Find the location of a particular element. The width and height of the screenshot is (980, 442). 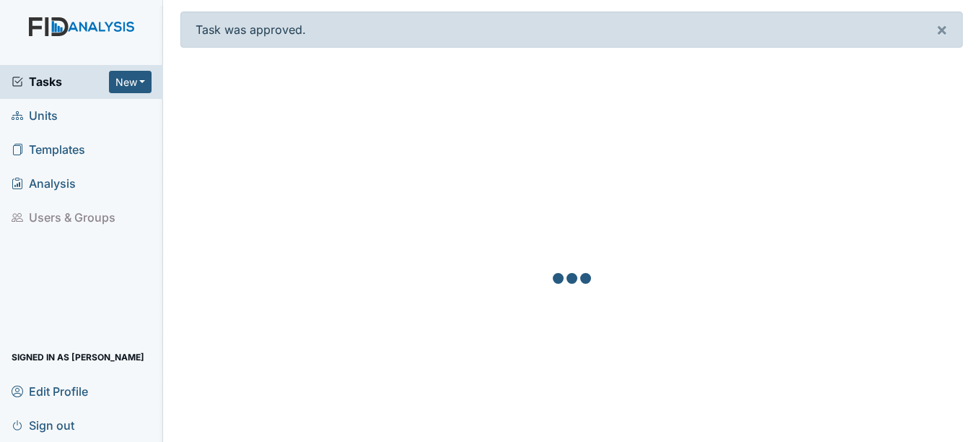

div: Task was approved. is located at coordinates (572, 29).